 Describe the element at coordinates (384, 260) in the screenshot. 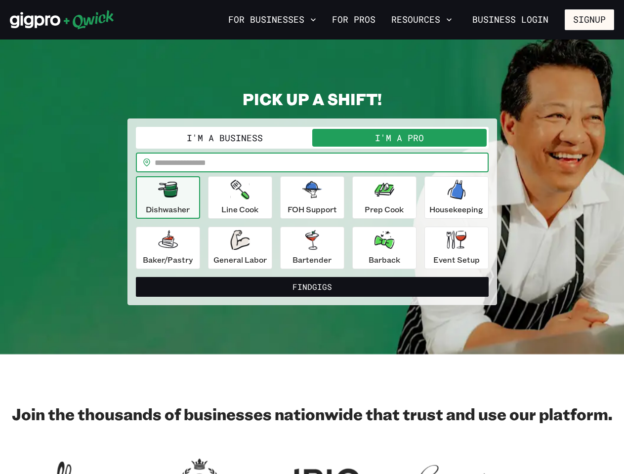

I see `p: Barback` at that location.